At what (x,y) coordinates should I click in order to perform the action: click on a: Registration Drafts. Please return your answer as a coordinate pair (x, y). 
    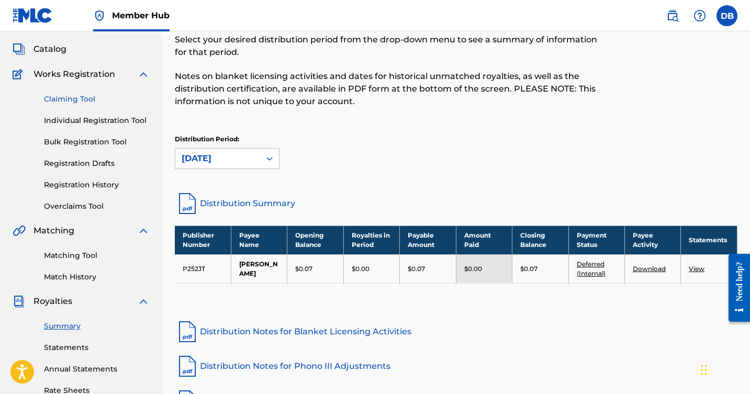
    Looking at the image, I should click on (97, 163).